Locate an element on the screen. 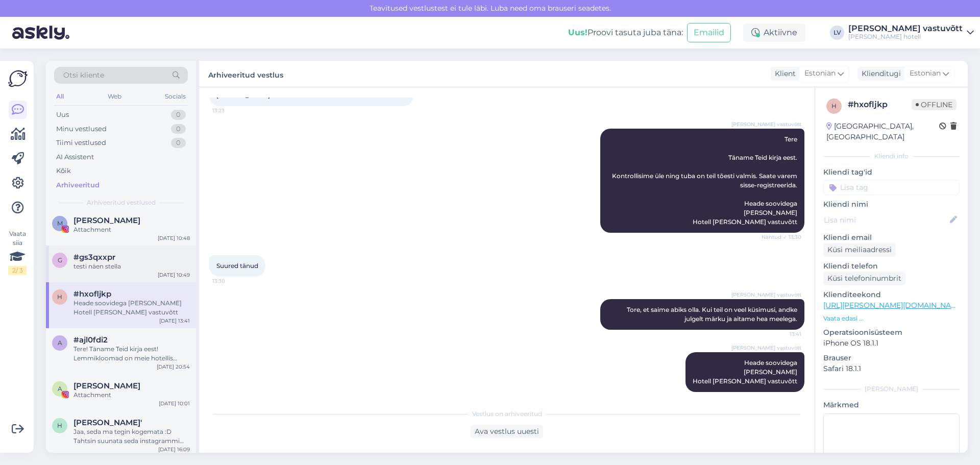  div: 2 / 3 is located at coordinates (17, 270).